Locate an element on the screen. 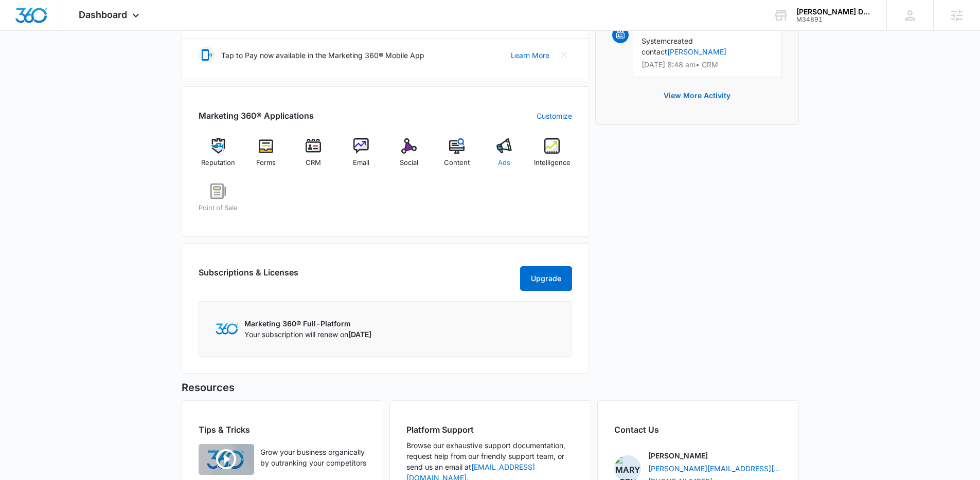 The width and height of the screenshot is (980, 480). h2: Platform Support is located at coordinates (490, 430).